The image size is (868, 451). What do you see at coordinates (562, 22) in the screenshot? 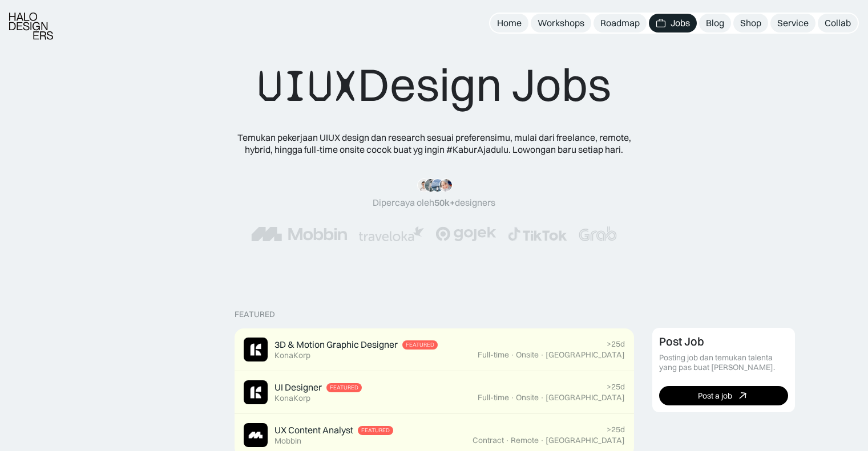
I see `a: Workshops` at bounding box center [562, 22].